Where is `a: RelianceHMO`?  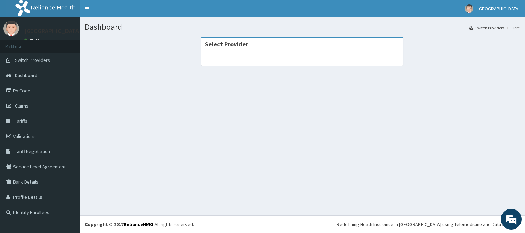
a: RelianceHMO is located at coordinates (138, 224).